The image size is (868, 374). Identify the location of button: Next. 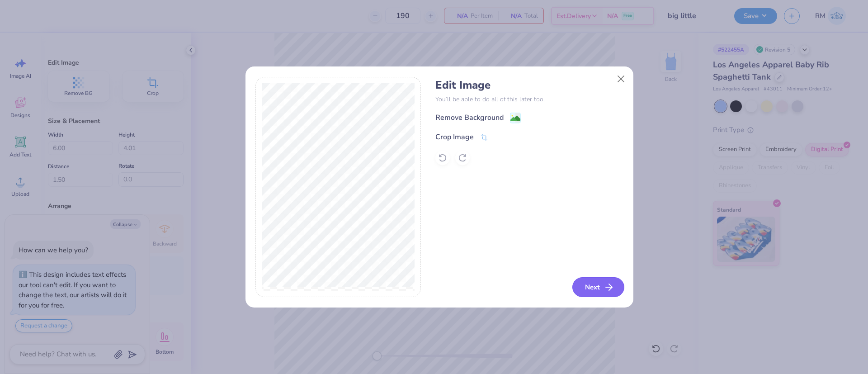
(598, 287).